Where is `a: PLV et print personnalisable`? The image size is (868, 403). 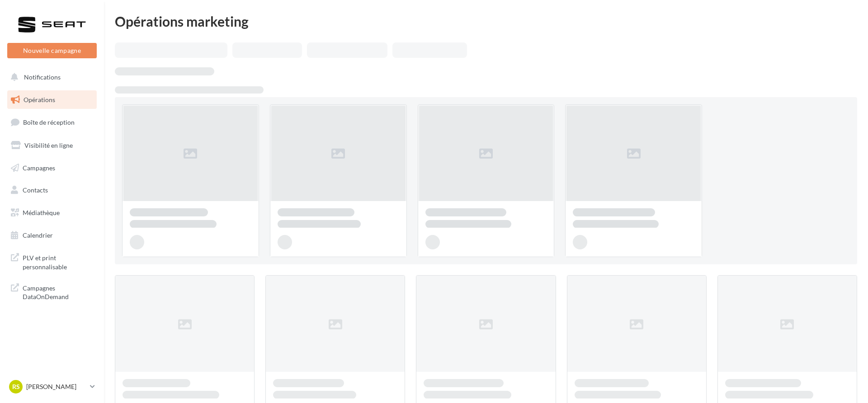 a: PLV et print personnalisable is located at coordinates (52, 262).